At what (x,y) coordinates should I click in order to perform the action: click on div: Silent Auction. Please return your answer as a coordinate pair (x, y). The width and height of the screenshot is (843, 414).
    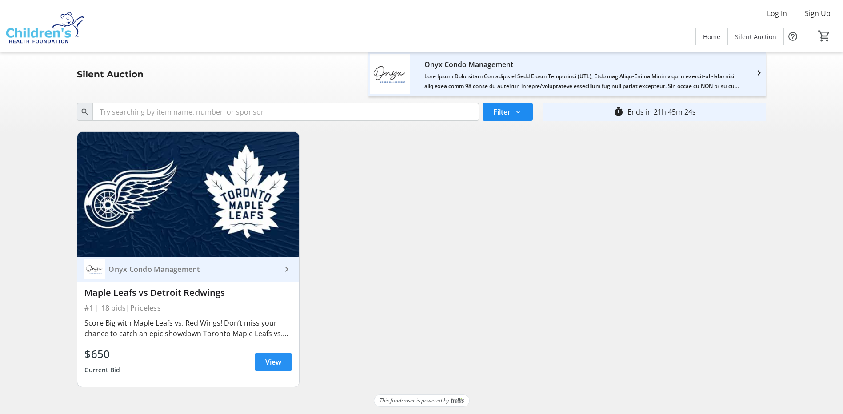
    Looking at the image, I should click on (110, 74).